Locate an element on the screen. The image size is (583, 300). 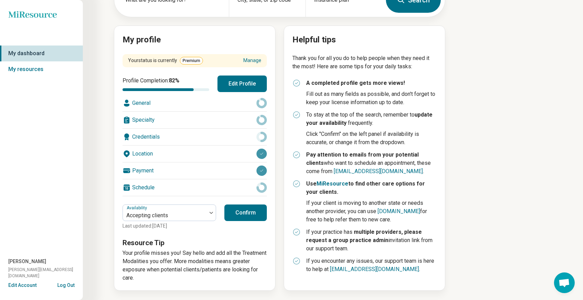
p: To stay at the top of the search, remember to frequently. is located at coordinates (371, 119).